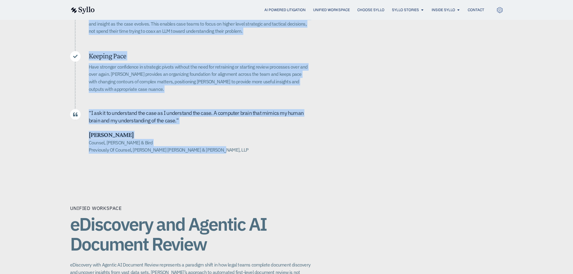  I want to click on span: AI Powered Litigation, so click(285, 10).